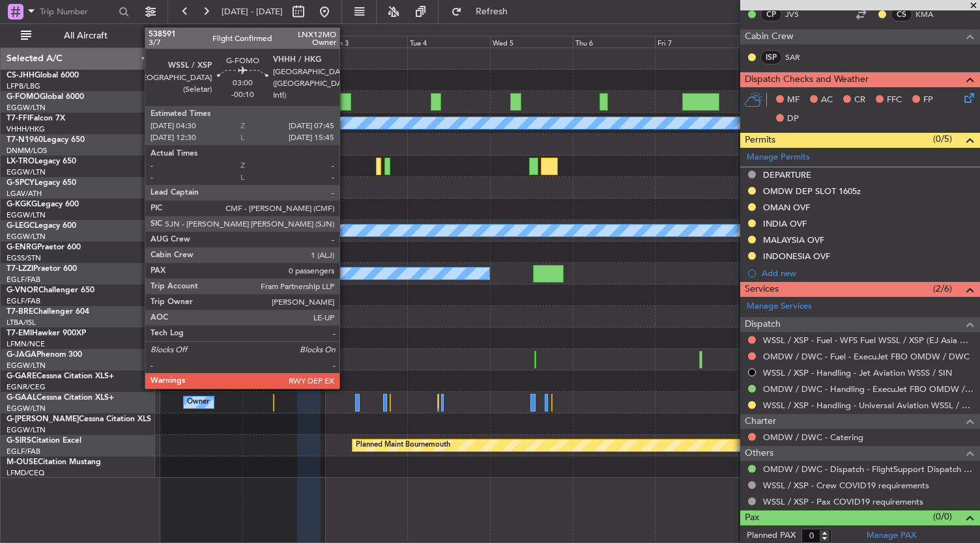 Image resolution: width=980 pixels, height=543 pixels. Describe the element at coordinates (779, 42) in the screenshot. I see `div: Sat 8` at that location.